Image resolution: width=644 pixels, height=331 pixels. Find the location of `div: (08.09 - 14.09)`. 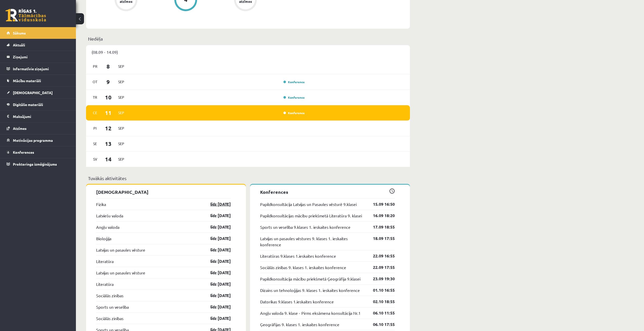

div: (08.09 - 14.09) is located at coordinates (248, 52).